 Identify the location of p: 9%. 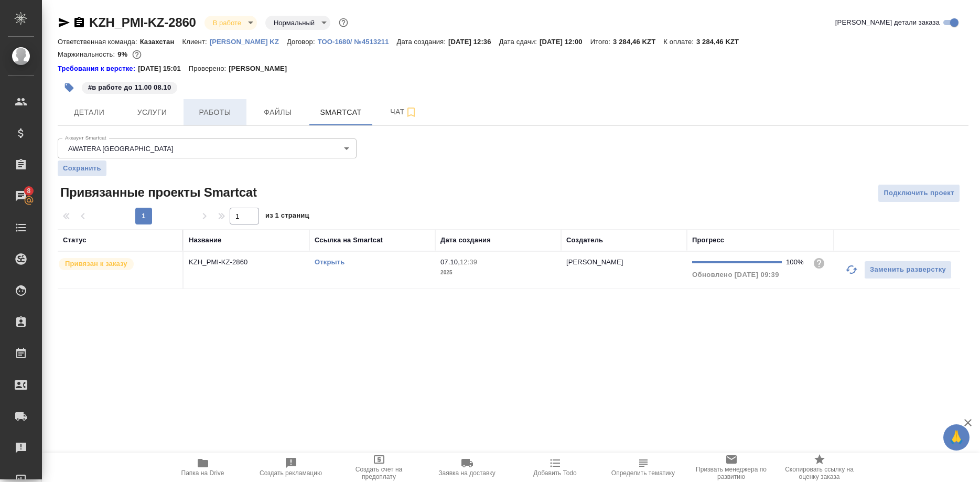
(123, 54).